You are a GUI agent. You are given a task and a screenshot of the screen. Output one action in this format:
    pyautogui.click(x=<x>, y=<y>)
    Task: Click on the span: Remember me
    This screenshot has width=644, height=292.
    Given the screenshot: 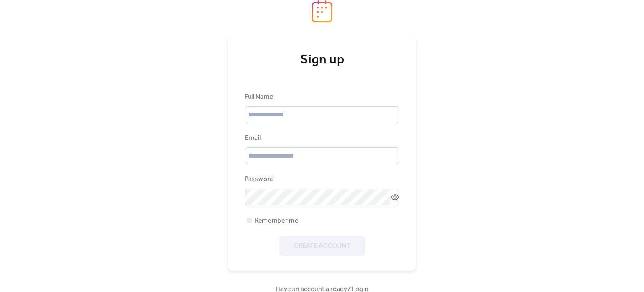 What is the action you would take?
    pyautogui.click(x=277, y=221)
    